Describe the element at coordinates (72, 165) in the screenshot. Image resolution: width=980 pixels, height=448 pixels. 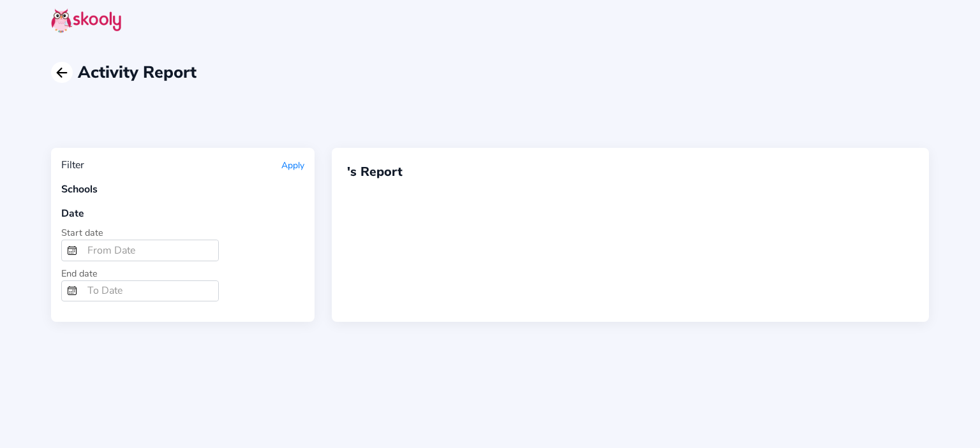
I see `div: Filter` at that location.